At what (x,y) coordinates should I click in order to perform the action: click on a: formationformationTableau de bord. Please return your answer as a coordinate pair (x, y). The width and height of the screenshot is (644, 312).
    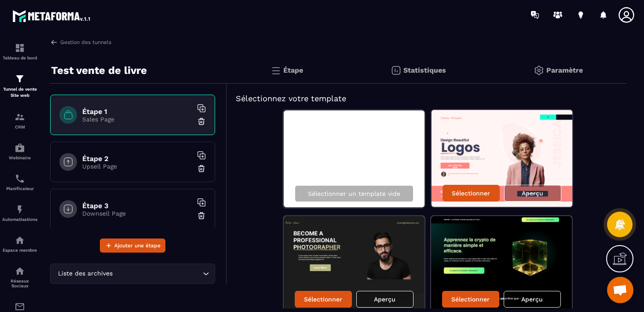
    Looking at the image, I should click on (20, 51).